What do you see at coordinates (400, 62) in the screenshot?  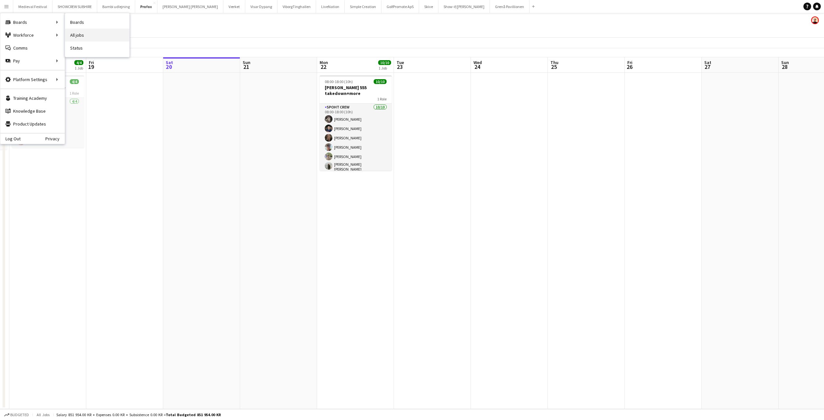 I see `span: Tue` at bounding box center [400, 62].